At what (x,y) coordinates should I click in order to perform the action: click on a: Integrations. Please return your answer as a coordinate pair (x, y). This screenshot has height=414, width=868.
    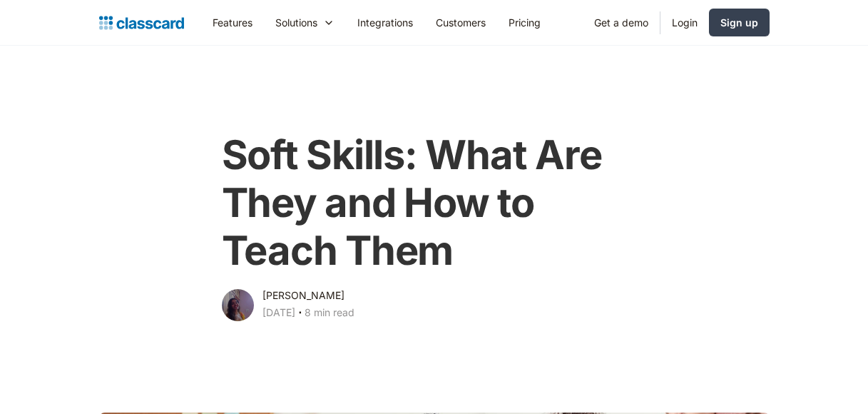
    Looking at the image, I should click on (385, 22).